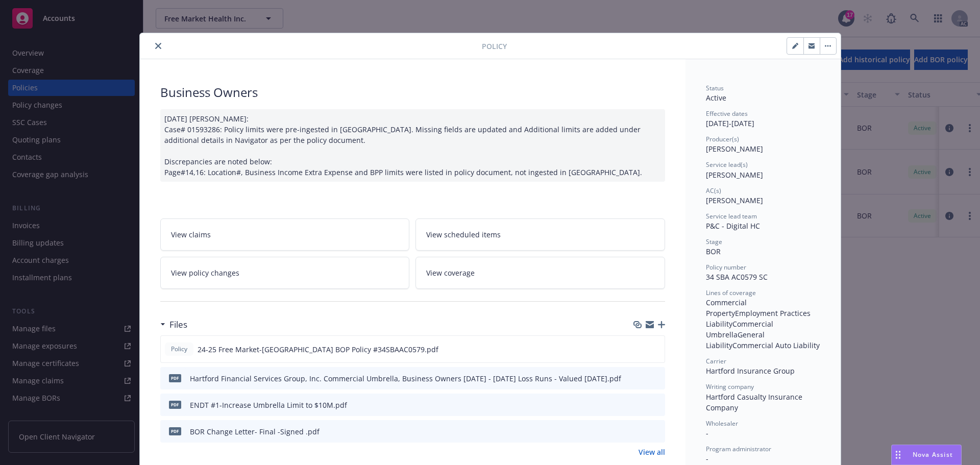 This screenshot has height=465, width=980. Describe the element at coordinates (730, 386) in the screenshot. I see `span: Writing company` at that location.